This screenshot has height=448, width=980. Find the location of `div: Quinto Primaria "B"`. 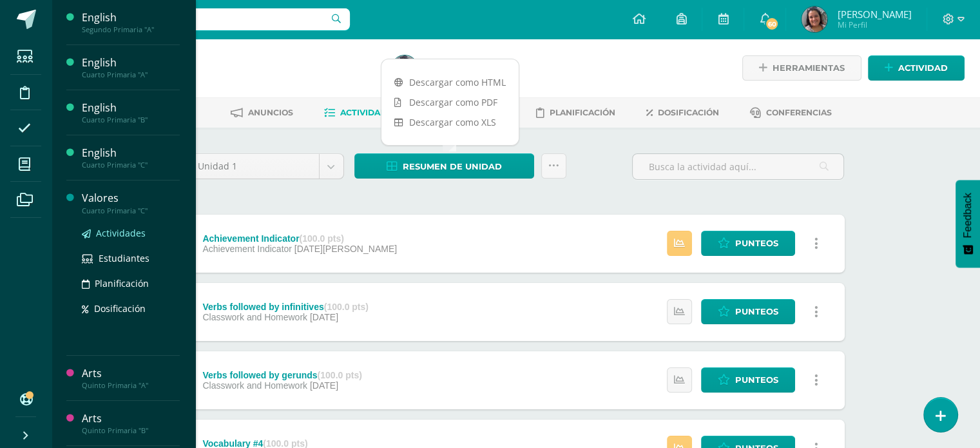

div: Quinto Primaria "B" is located at coordinates (131, 431).